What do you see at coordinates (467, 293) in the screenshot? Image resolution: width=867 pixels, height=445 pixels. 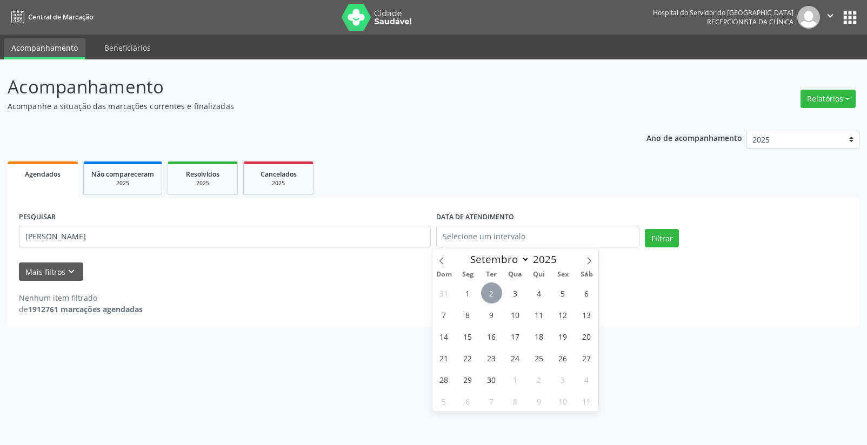 I see `span: Setembro 1, 2025` at bounding box center [467, 293].